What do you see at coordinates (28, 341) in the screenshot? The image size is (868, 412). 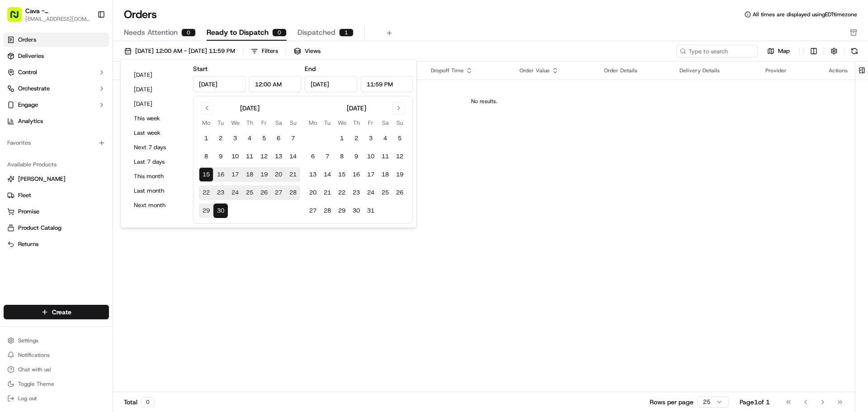 I see `span: Settings` at bounding box center [28, 341].